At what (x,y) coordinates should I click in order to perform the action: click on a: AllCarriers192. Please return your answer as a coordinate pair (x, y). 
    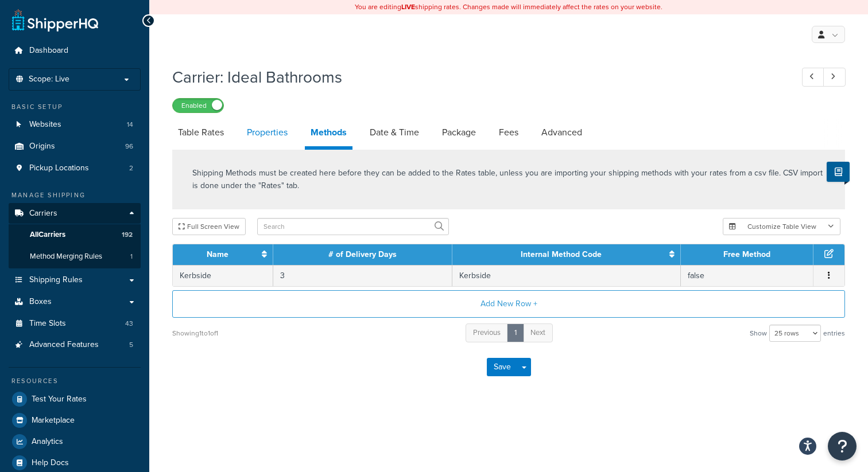
    Looking at the image, I should click on (74, 234).